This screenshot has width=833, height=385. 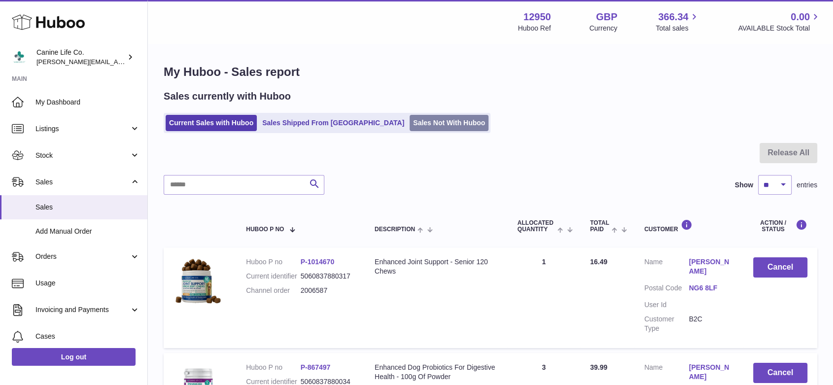 I want to click on dd: 2006587, so click(x=328, y=290).